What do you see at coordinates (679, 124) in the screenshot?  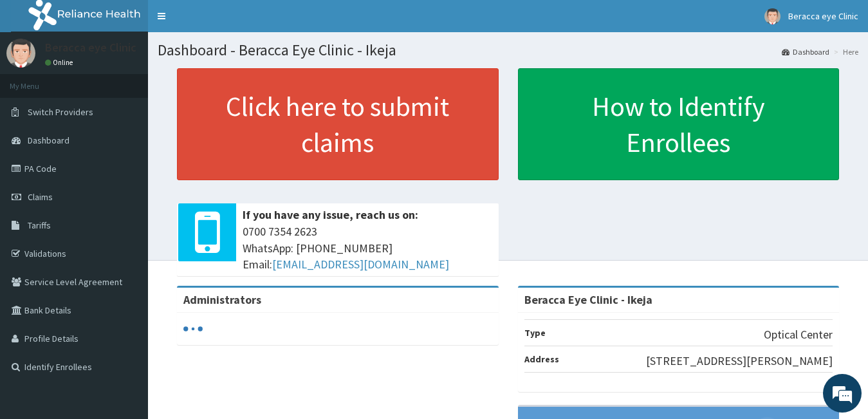 I see `a: How to Identify Enrollees` at bounding box center [679, 124].